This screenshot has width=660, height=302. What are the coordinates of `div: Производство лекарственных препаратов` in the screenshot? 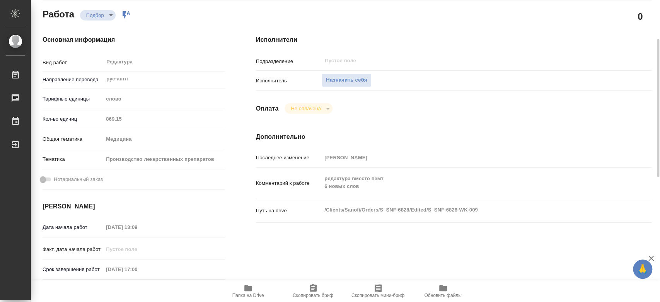 It's located at (164, 159).